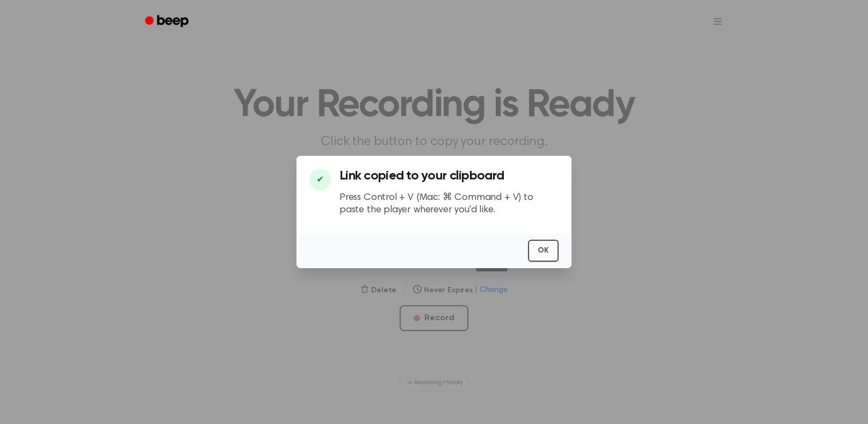  I want to click on a: Beep, so click(167, 22).